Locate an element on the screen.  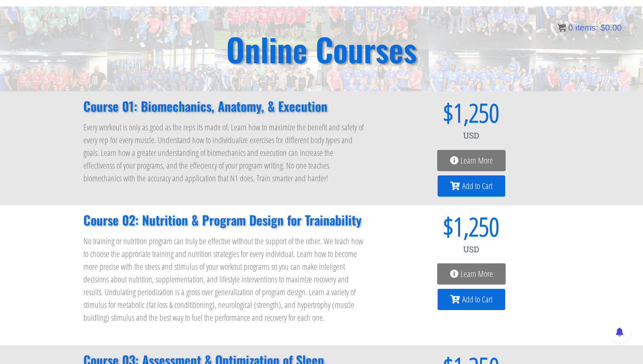
p: Every workout is only as good as the reps its made of. Learn how to maximize the benefit and safe... is located at coordinates (224, 153).